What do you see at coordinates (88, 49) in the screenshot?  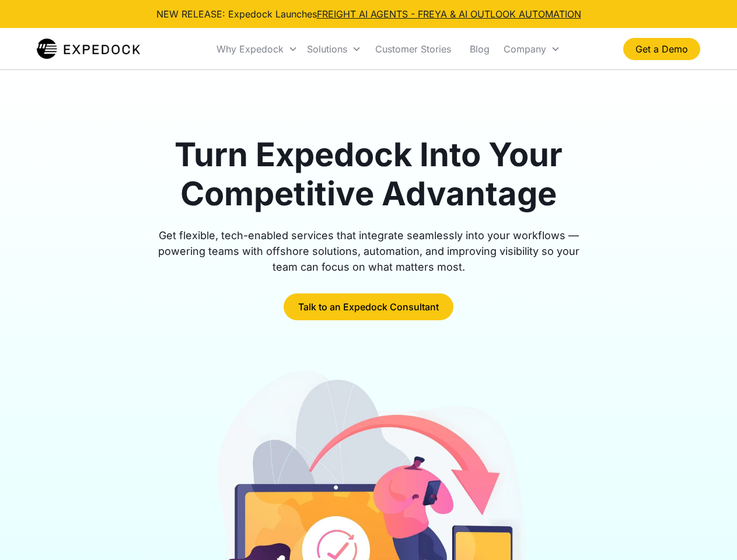 I see `img: Expedock Logo` at bounding box center [88, 49].